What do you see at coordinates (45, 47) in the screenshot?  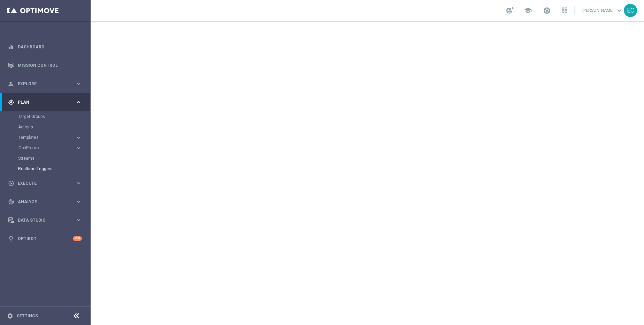 I see `div: Dashboard` at bounding box center [45, 47].